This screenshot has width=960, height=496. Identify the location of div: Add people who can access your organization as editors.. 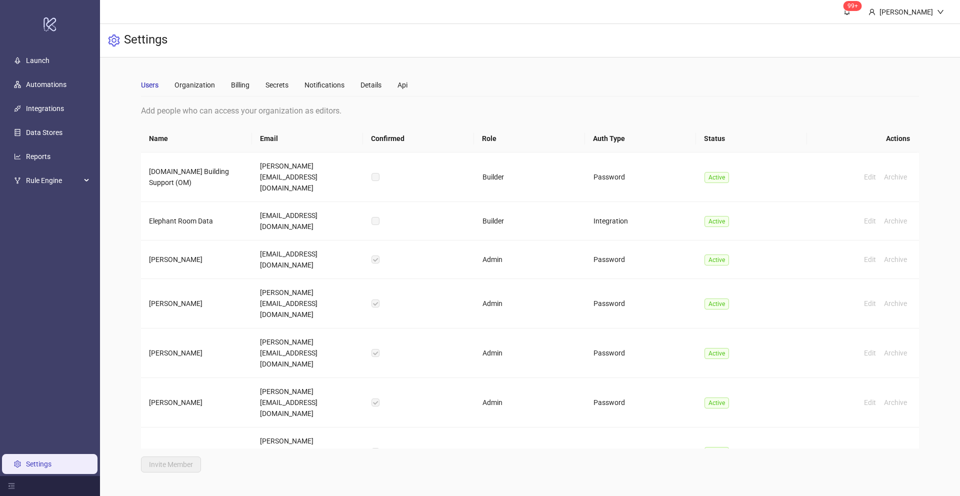
(530, 110).